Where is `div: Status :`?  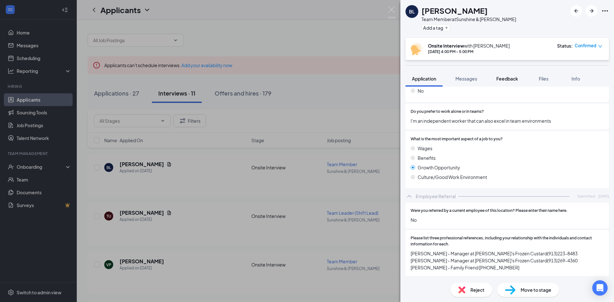
div: Status : is located at coordinates (565, 46).